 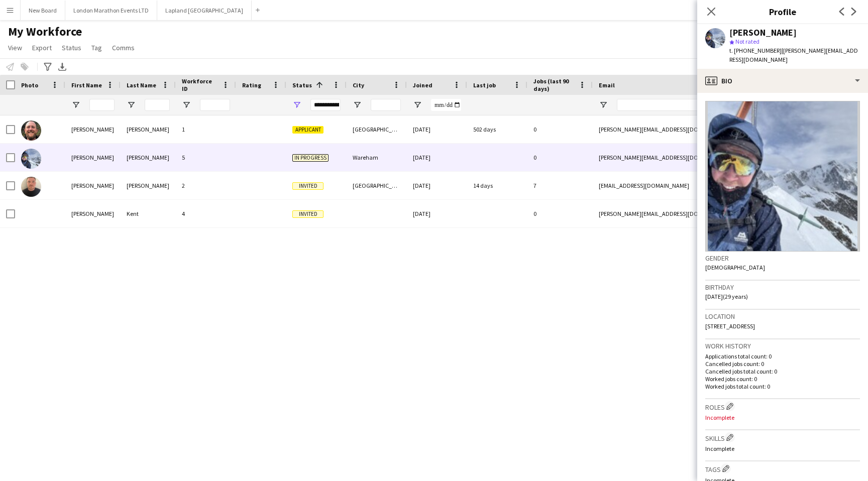 I want to click on div: 14 days, so click(x=497, y=185).